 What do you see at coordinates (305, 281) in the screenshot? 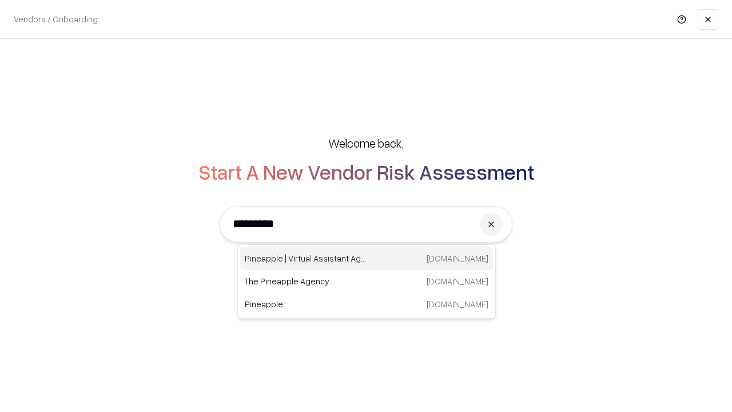
I see `p: The Pineapple Agency` at bounding box center [305, 281].